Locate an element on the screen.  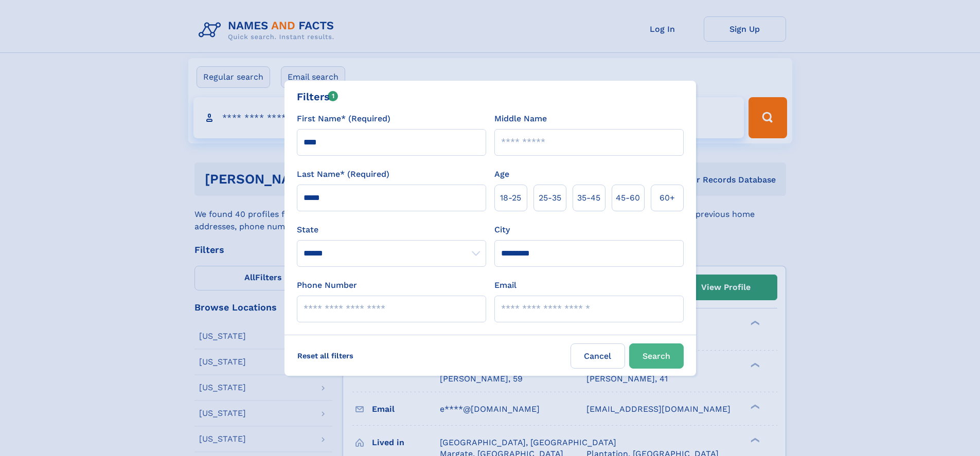
span: 45‑60 is located at coordinates (628, 198).